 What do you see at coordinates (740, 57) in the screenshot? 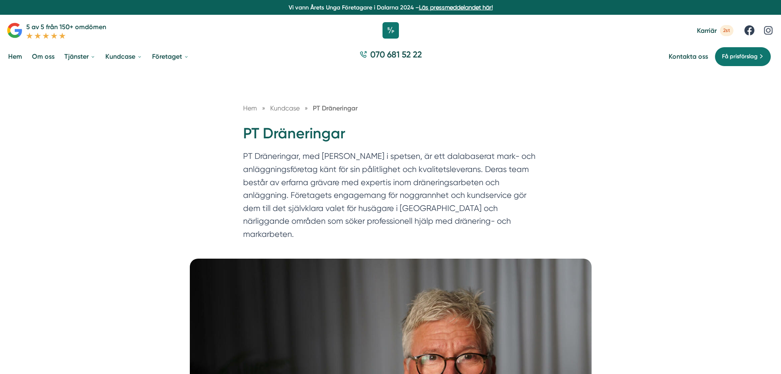
I see `span: Få prisförslag` at bounding box center [740, 57].